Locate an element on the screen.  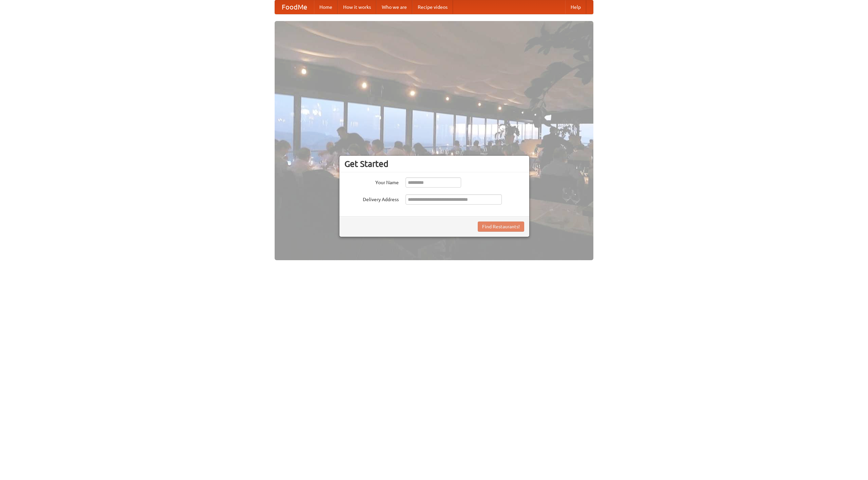
label: Your Name is located at coordinates (371, 182).